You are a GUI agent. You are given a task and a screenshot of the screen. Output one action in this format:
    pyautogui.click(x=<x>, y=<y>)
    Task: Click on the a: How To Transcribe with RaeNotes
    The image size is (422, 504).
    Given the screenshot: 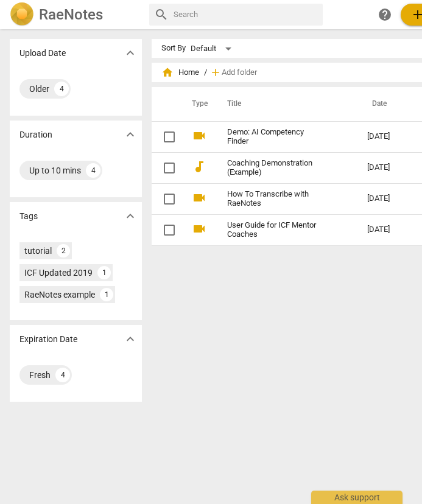 What is the action you would take?
    pyautogui.click(x=276, y=199)
    